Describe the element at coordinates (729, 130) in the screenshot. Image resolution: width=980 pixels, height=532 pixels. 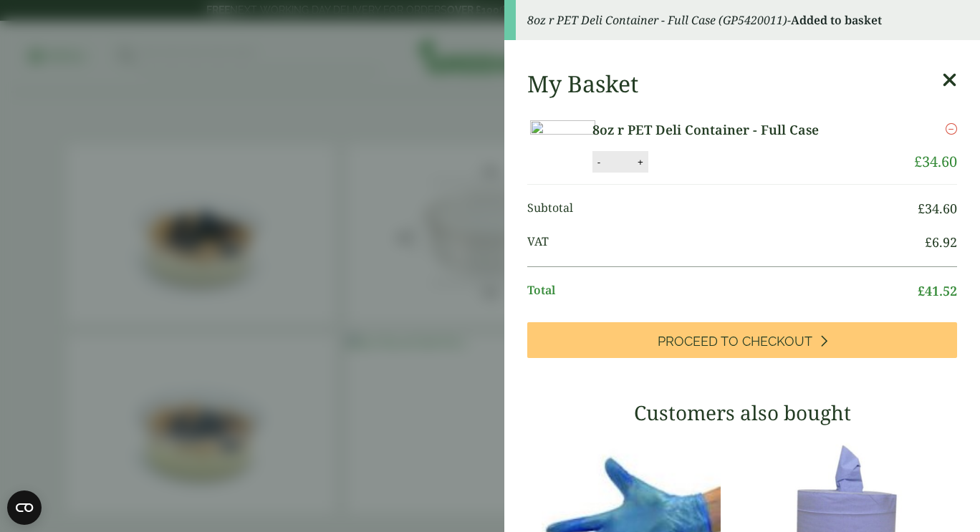
I see `a: 8oz r PET Deli Container - Full Case` at that location.